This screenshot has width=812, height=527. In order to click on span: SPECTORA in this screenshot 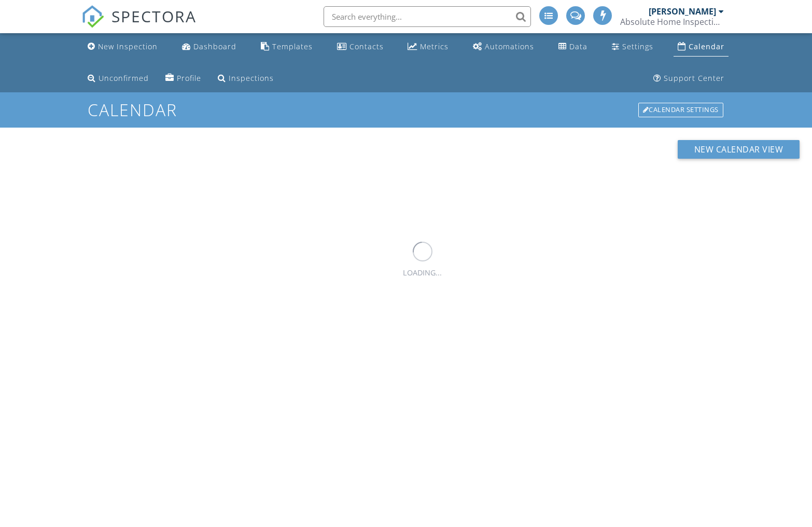, I will do `click(154, 16)`.